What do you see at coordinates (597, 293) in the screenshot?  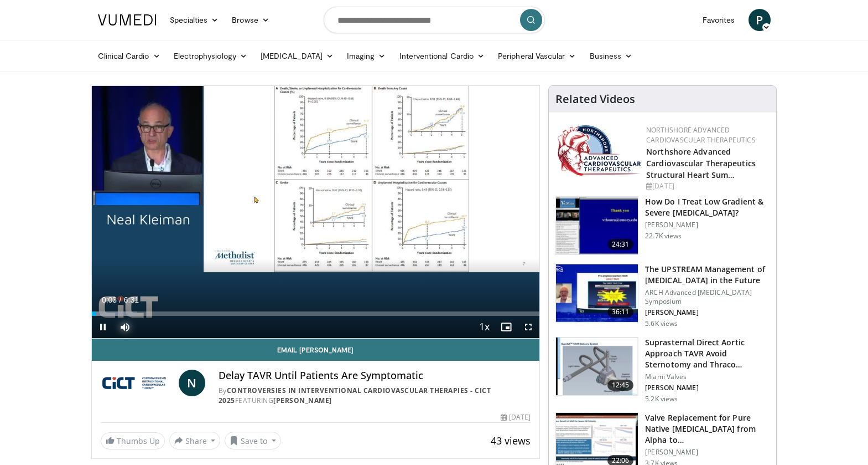 I see `img: a6e1f2f4-af78-4c35-bad6-467630622b8c.150x105_q85_crop-smart_upscale.jpg` at bounding box center [597, 293].